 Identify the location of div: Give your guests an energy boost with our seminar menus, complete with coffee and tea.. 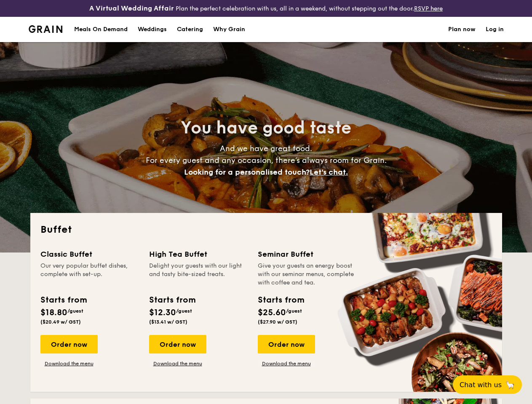
(307, 275).